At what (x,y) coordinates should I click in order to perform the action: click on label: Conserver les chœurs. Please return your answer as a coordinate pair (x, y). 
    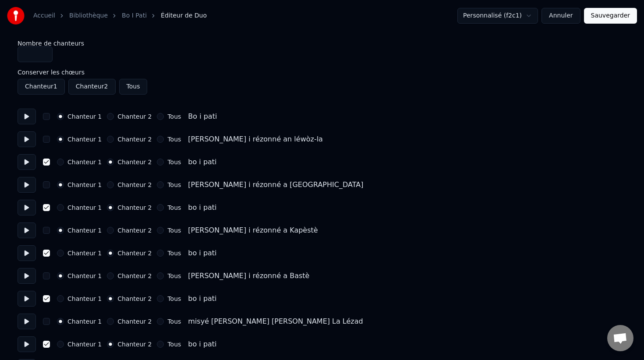
    Looking at the image, I should click on (322, 72).